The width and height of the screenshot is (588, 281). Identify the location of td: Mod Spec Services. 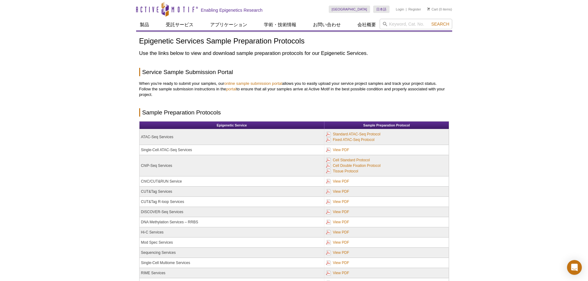
(232, 243).